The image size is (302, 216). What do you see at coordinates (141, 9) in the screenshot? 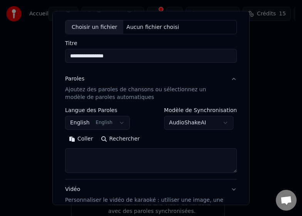
I see `label: URL` at bounding box center [141, 9].